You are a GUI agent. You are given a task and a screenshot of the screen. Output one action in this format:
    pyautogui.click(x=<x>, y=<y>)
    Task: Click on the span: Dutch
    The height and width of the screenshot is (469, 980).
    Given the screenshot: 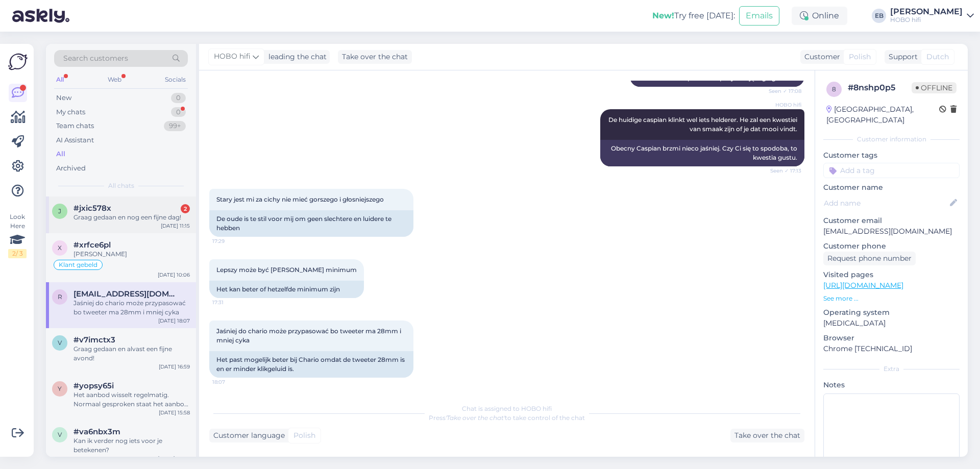 What is the action you would take?
    pyautogui.click(x=938, y=56)
    